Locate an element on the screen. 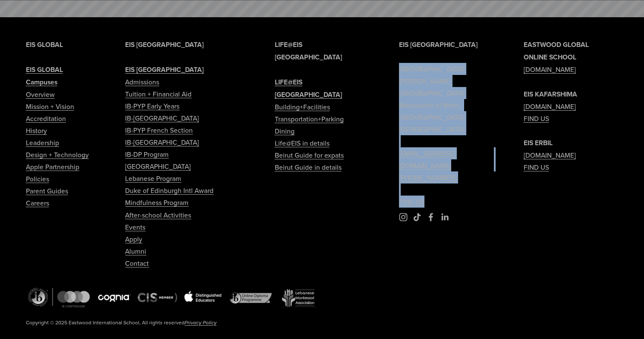  strong: EASTWOOD GLOBAL ONLINE SCHOOL is located at coordinates (556, 51).